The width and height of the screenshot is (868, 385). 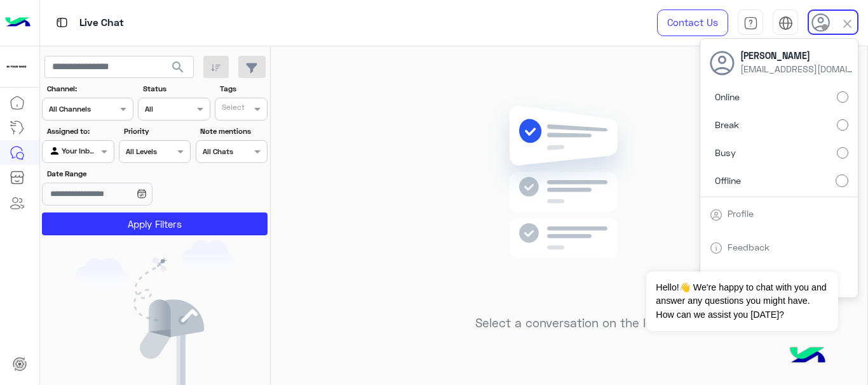 I want to click on label: Note mentions, so click(x=233, y=131).